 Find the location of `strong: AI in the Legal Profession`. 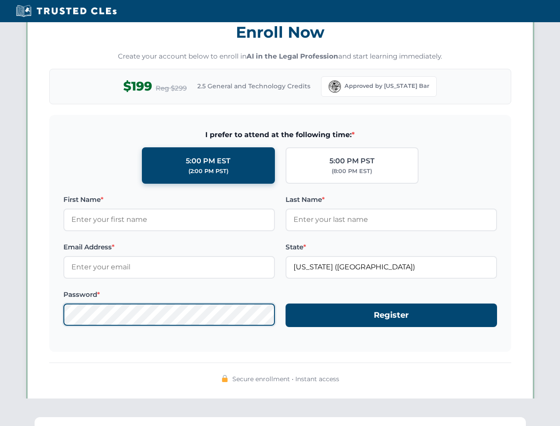

strong: AI in the Legal Profession is located at coordinates (292, 56).